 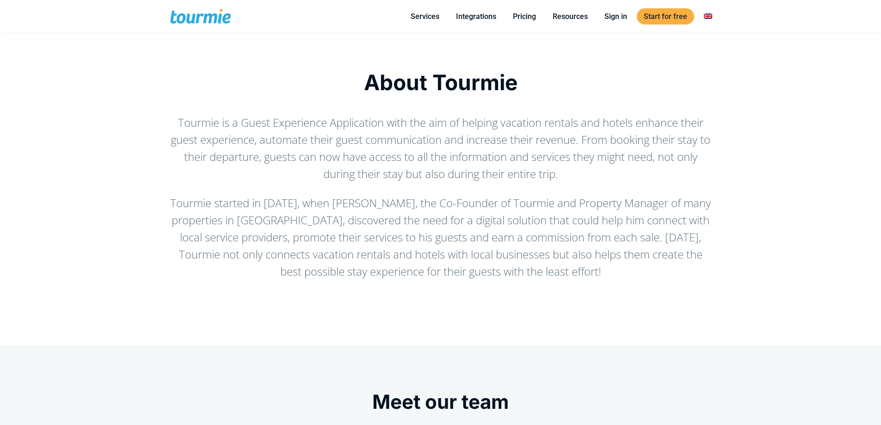 What do you see at coordinates (476, 16) in the screenshot?
I see `a: Integrations` at bounding box center [476, 16].